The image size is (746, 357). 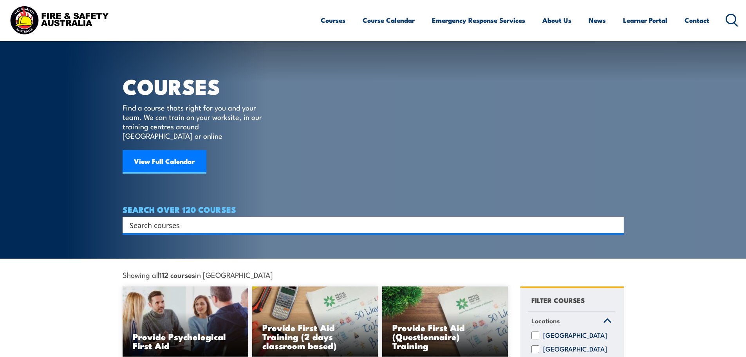 What do you see at coordinates (445, 336) in the screenshot?
I see `h3: Provide First Aid (Questionnaire) Training` at bounding box center [445, 336].